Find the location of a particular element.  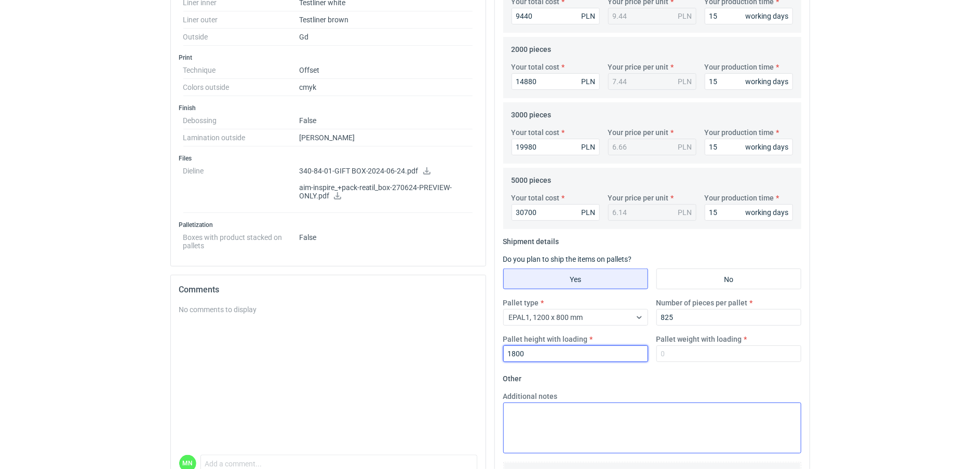

span: EPAL1, 1200 x 800 mm is located at coordinates (545, 317).